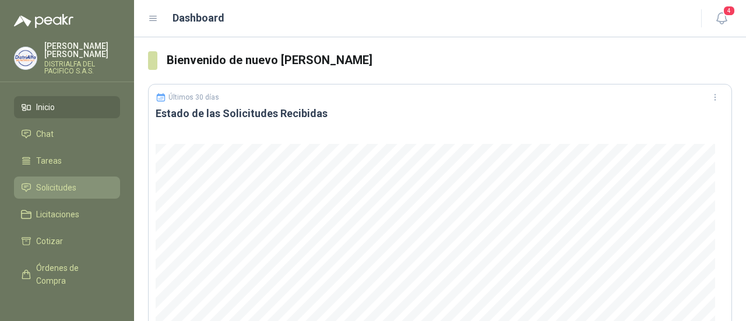  What do you see at coordinates (198, 18) in the screenshot?
I see `h1: Dashboard` at bounding box center [198, 18].